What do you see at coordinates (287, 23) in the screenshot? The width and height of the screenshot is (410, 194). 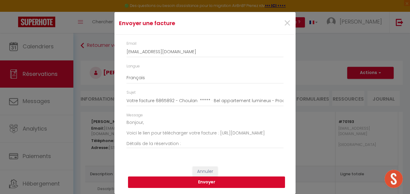 I see `button: Close` at bounding box center [287, 23].